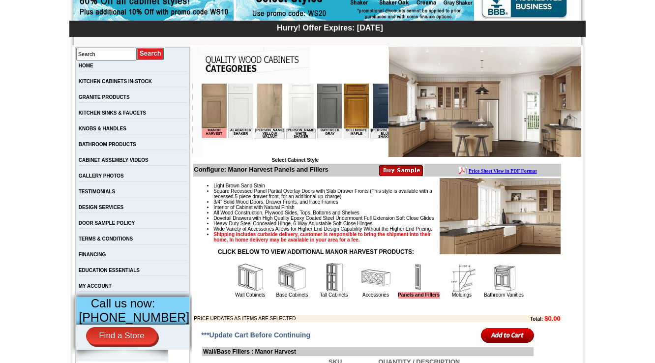 Image resolution: width=655 pixels, height=363 pixels. What do you see at coordinates (500, 216) in the screenshot?
I see `img: Product Image` at bounding box center [500, 216].